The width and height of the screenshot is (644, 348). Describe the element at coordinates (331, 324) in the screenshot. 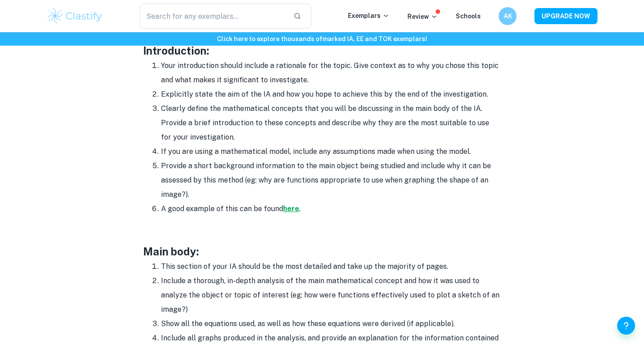

I see `li: Show all the equations used, as well as how these equations were derived (if applicable).` at that location.